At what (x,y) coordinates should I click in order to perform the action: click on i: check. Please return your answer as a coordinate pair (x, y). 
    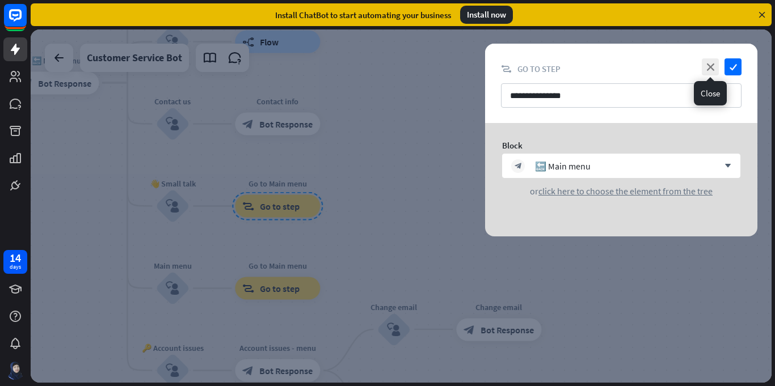
    Looking at the image, I should click on (733, 67).